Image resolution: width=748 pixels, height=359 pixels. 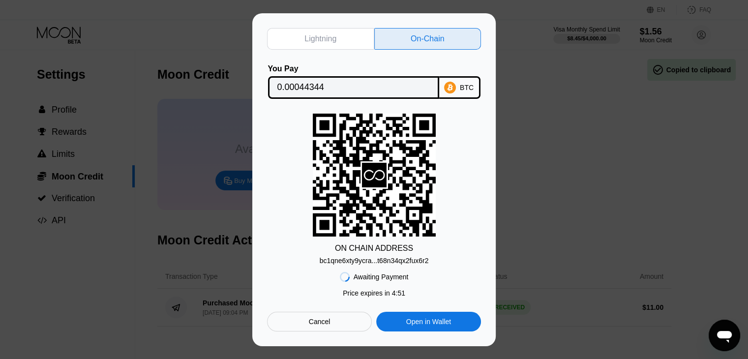 I want to click on div: ON CHAIN ADDRESS, so click(x=374, y=248).